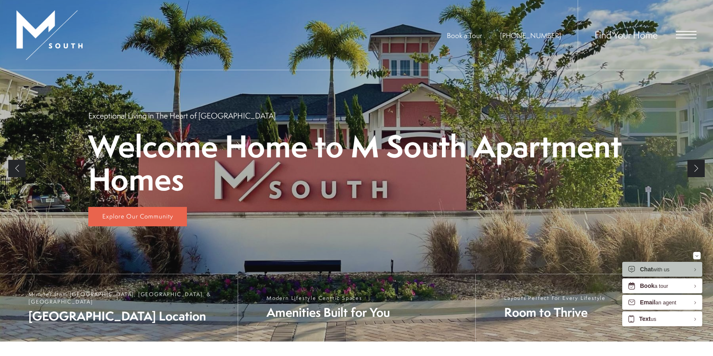  I want to click on span: Book a Tour, so click(464, 35).